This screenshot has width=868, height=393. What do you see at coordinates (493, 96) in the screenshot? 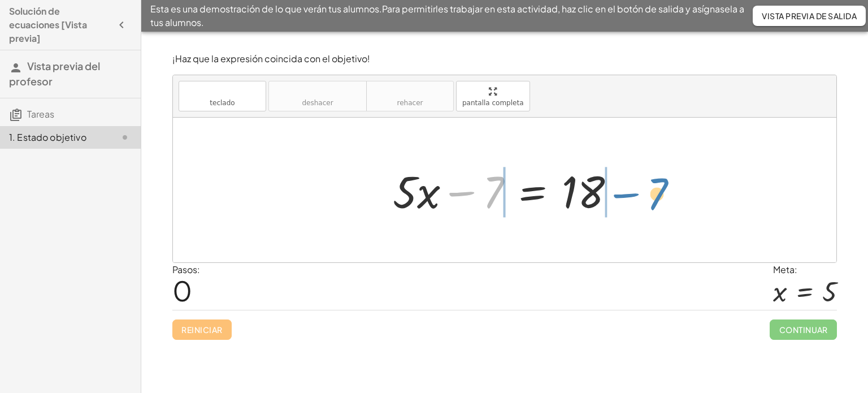
I see `button: pantalla completa` at bounding box center [493, 96].